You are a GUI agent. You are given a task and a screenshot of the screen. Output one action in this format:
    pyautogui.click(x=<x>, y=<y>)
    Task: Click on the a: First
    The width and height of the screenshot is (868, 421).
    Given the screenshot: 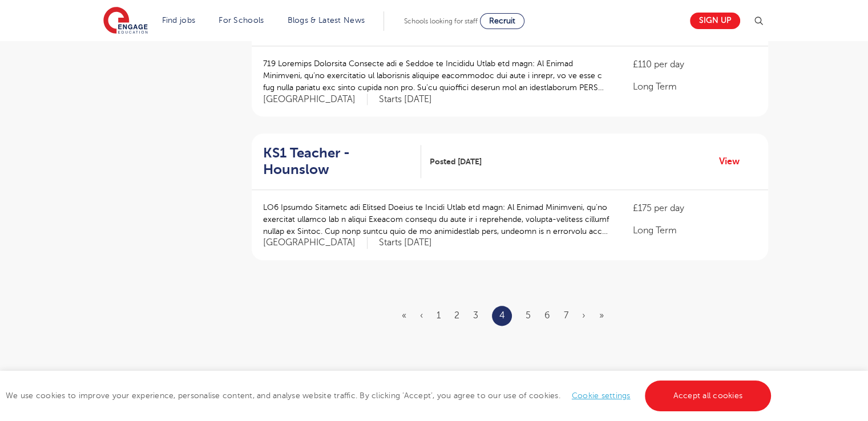 What is the action you would take?
    pyautogui.click(x=404, y=316)
    